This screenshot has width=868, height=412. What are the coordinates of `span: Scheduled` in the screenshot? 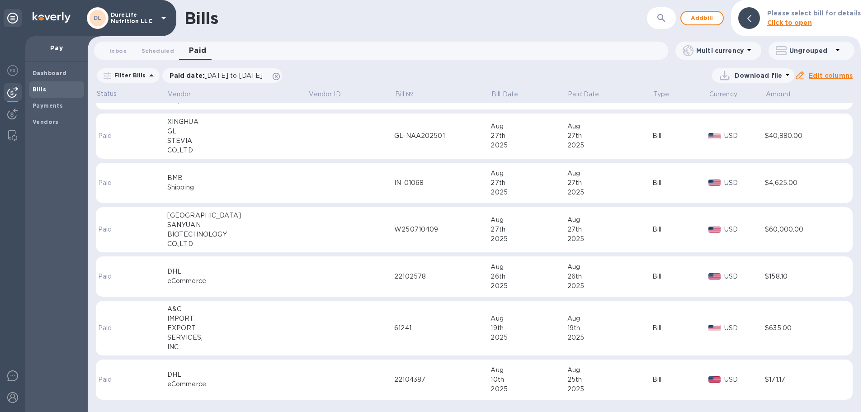 It's located at (158, 51).